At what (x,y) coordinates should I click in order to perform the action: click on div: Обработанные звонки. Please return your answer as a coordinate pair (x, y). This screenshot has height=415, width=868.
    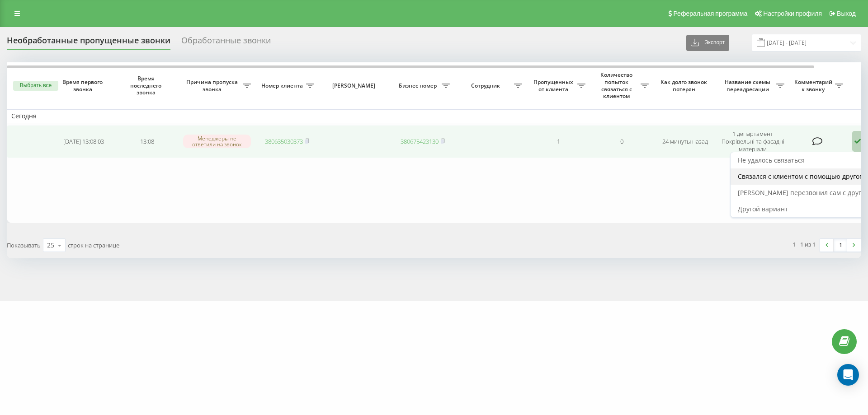
    Looking at the image, I should click on (226, 42).